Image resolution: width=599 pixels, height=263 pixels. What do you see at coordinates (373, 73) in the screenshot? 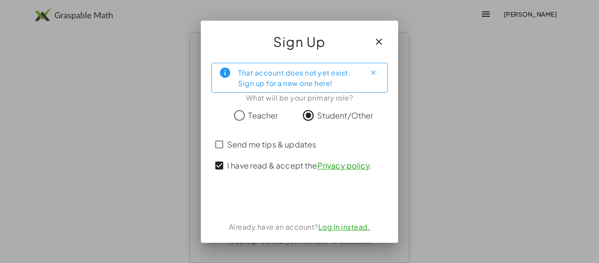
I see `button: Close` at bounding box center [373, 73].